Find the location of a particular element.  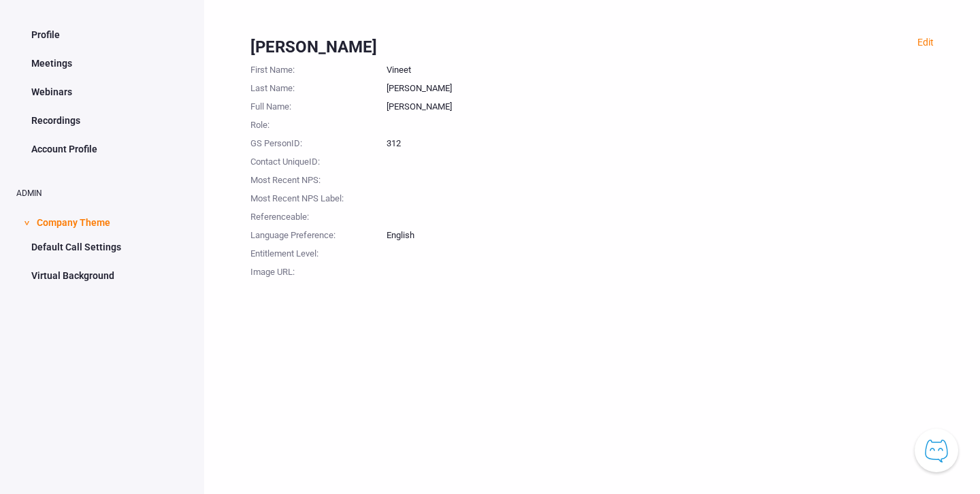

a: Virtual Background is located at coordinates (102, 275).